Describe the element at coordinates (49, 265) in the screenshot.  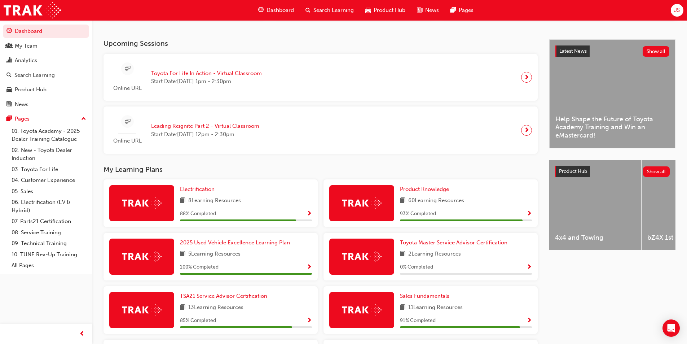
I see `a: All Pages` at that location.